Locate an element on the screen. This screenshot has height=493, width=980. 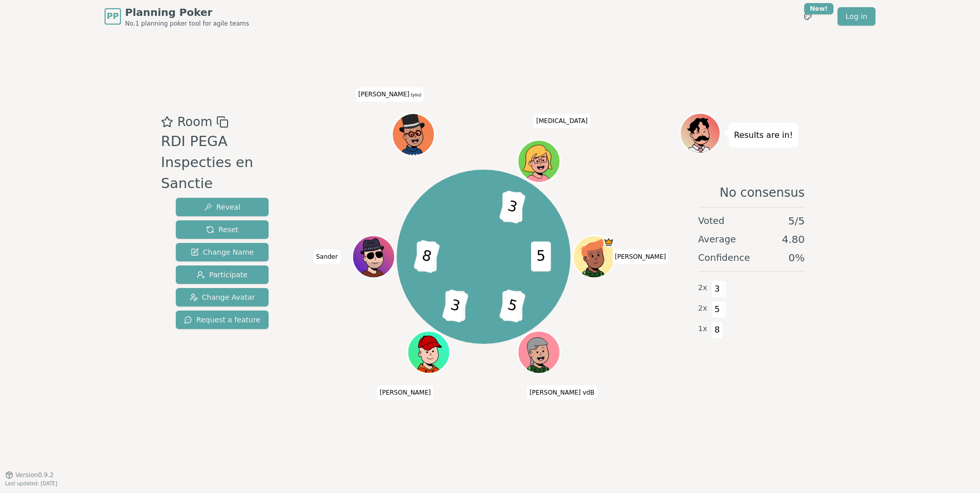
a: Log in is located at coordinates (856, 16).